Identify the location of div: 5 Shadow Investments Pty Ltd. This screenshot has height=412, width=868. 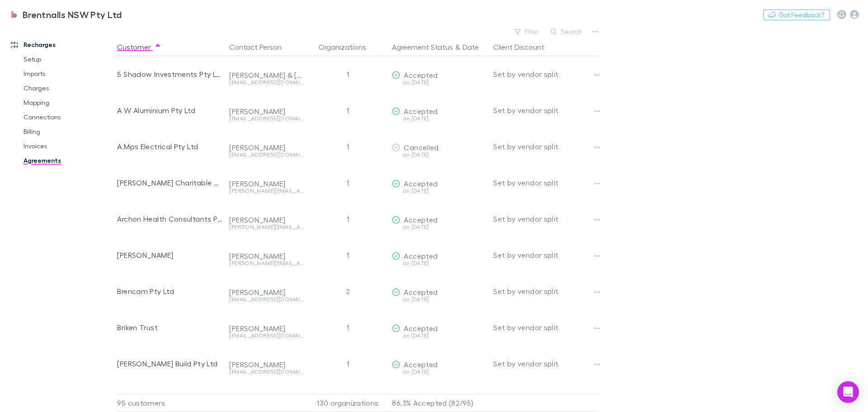
(170, 74).